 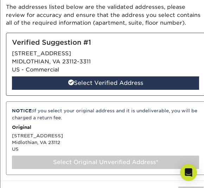 I want to click on strong: NOTICE:, so click(x=23, y=110).